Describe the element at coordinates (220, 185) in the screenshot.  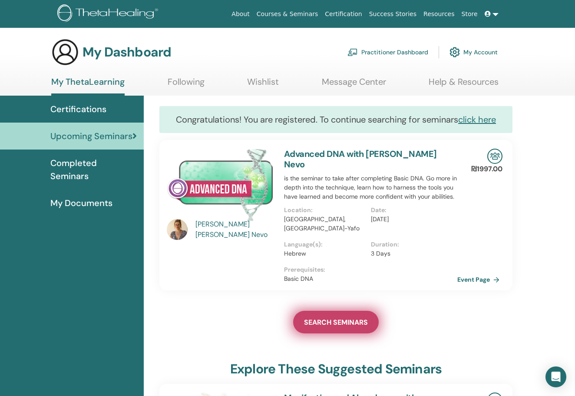
I see `img: Advanced DNA` at that location.